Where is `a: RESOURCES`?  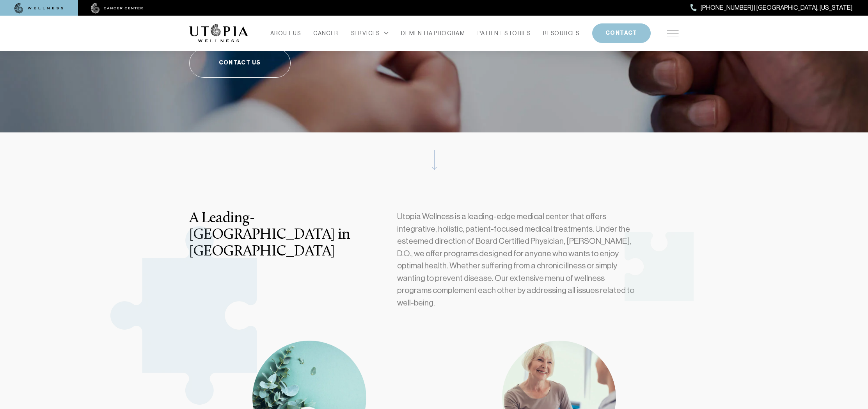
a: RESOURCES is located at coordinates (562, 33).